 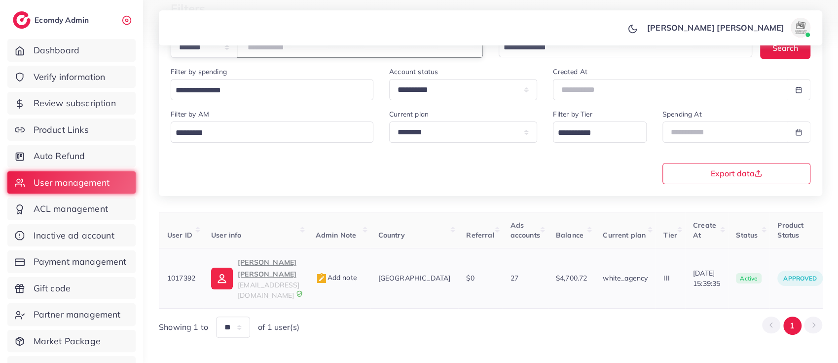 I want to click on h2: Ecomdy Admin, so click(x=63, y=20).